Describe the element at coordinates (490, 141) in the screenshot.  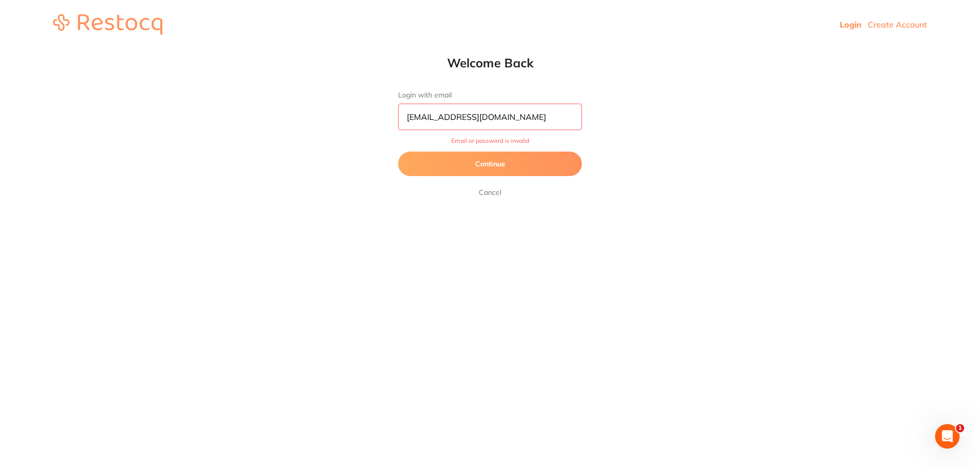
I see `span: Email or password is invalid` at that location.